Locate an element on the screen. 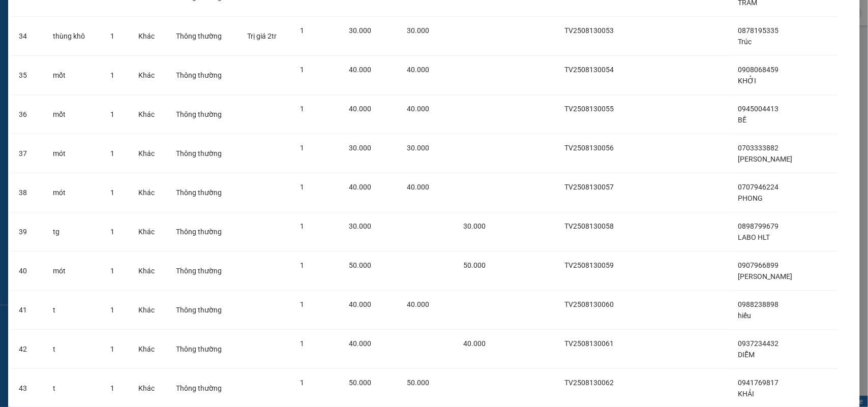  td: 37 is located at coordinates (27, 153).